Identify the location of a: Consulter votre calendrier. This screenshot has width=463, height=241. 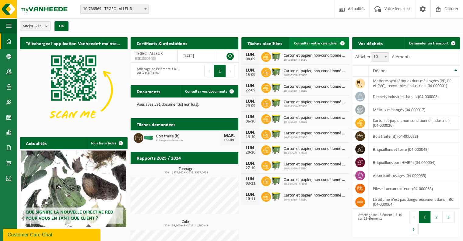
(319, 43).